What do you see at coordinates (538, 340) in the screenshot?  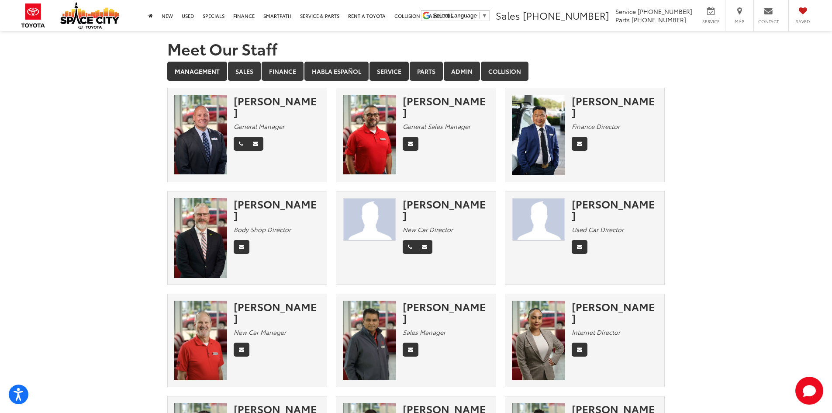 I see `img: Melissa Urbina` at bounding box center [538, 340].